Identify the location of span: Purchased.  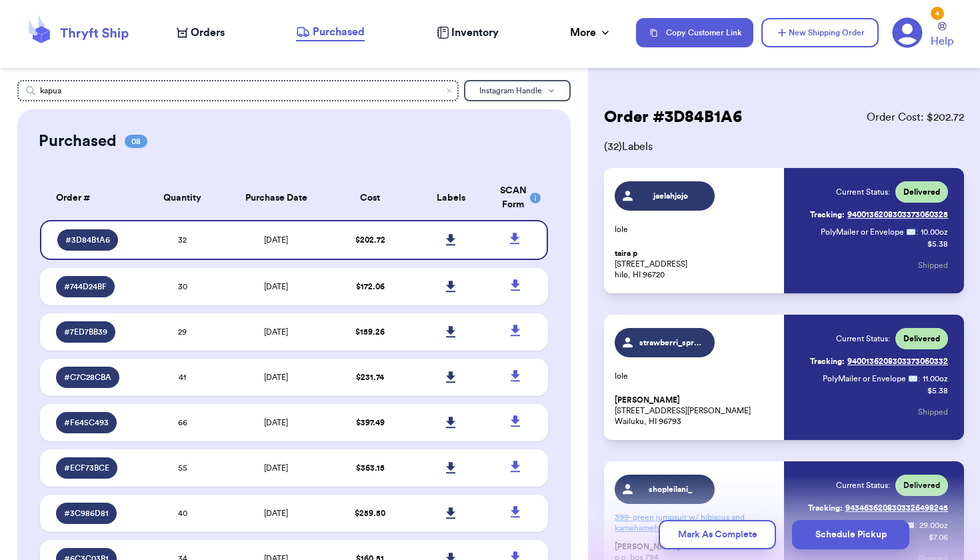
(339, 32).